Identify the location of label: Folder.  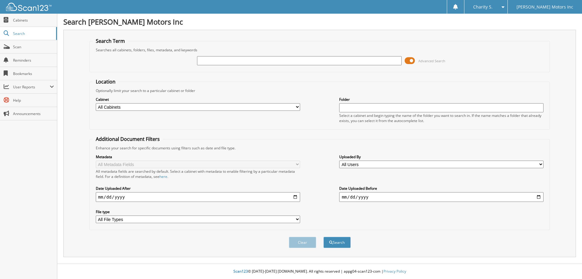
(441, 99).